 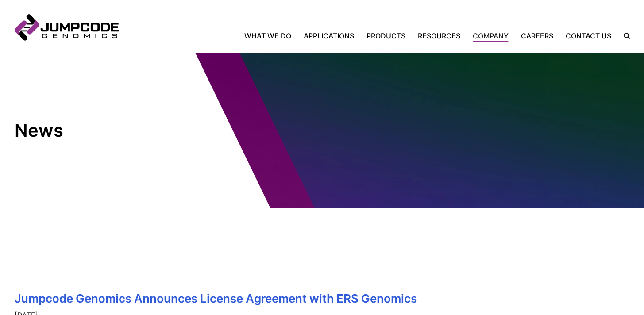 I want to click on h1: News, so click(x=94, y=130).